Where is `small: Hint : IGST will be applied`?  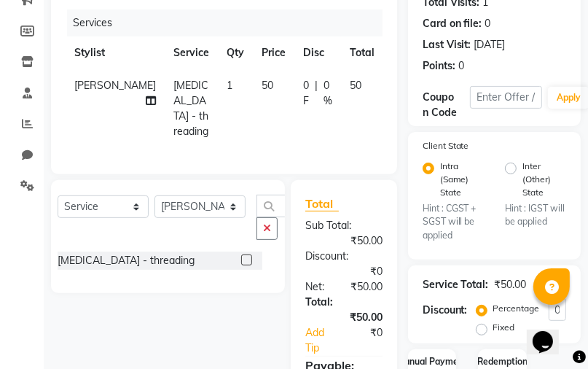
small: Hint : IGST will be applied is located at coordinates (536, 215).